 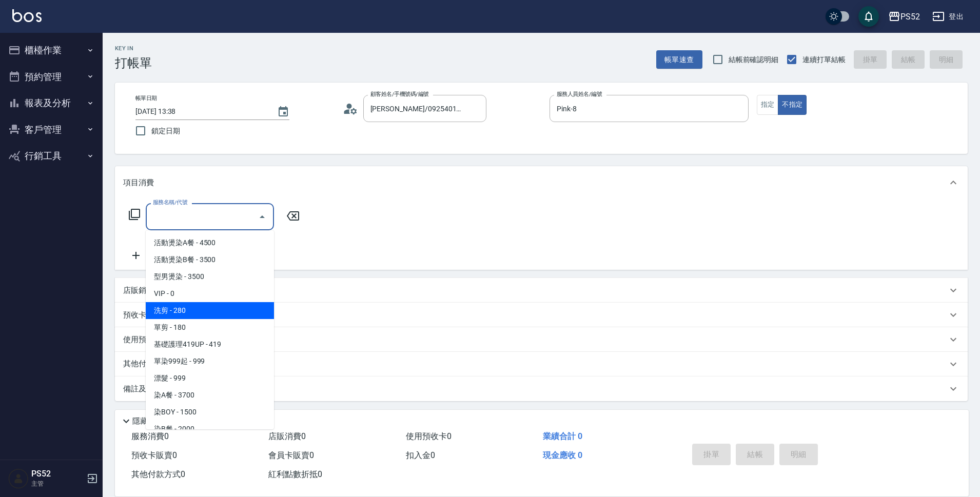 What do you see at coordinates (562, 455) in the screenshot?
I see `span: 現金應收 0` at bounding box center [562, 455].